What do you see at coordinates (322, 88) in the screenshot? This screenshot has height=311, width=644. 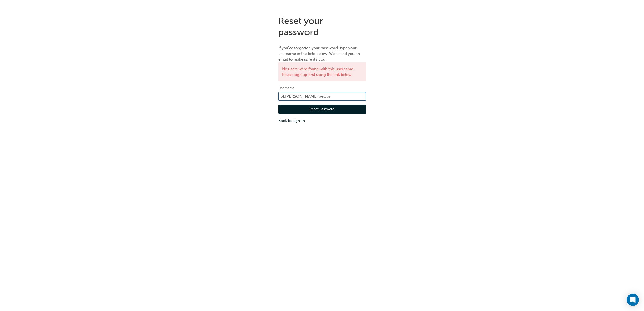 I see `label: Username` at bounding box center [322, 88].